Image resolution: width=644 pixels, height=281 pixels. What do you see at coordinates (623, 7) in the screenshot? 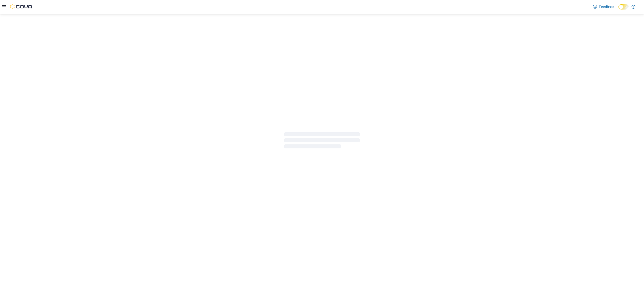
I see `input: Dark Mode` at bounding box center [623, 7].